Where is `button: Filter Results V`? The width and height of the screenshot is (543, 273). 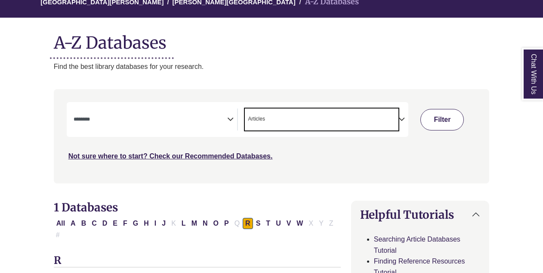 button: Filter Results V is located at coordinates (288, 223).